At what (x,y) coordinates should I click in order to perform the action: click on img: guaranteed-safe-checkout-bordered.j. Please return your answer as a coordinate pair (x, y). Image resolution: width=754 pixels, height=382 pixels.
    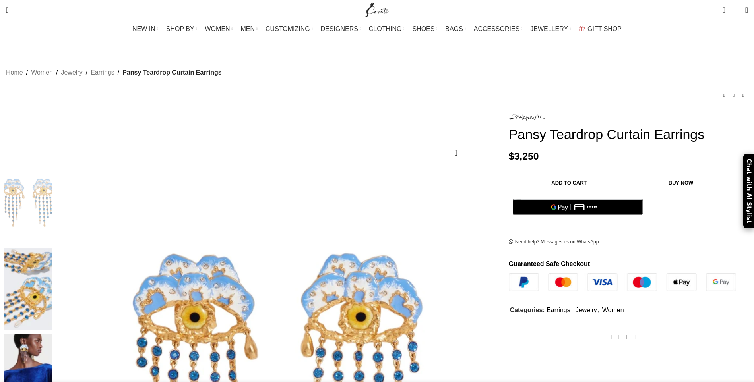
    Looking at the image, I should click on (622, 282).